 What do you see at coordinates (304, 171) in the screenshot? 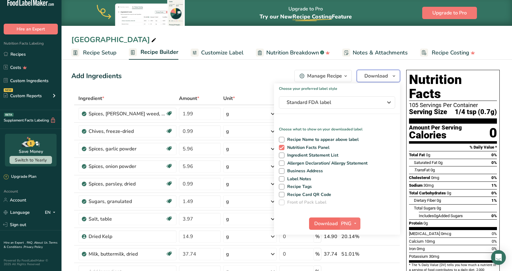
I see `span: Business Address` at bounding box center [304, 171].